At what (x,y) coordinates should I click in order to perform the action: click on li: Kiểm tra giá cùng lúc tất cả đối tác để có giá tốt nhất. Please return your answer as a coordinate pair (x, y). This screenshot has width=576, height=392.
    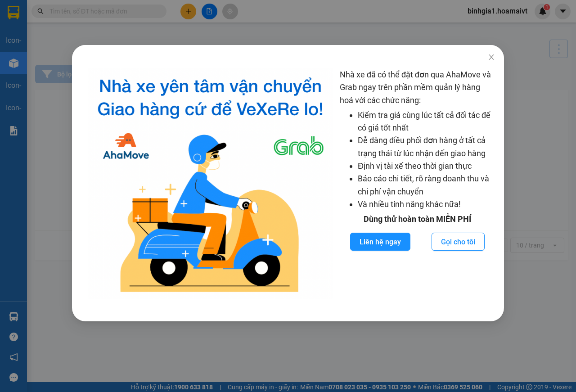
    Looking at the image, I should click on (426, 122).